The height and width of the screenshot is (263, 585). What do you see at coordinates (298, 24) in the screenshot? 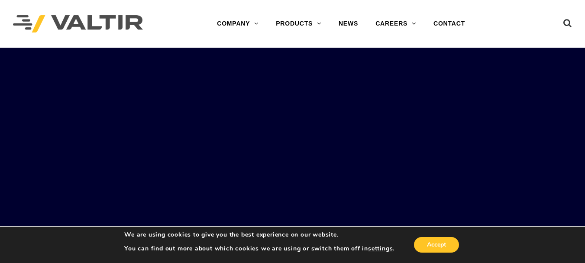
I see `a: PRODUCTS` at bounding box center [298, 24].